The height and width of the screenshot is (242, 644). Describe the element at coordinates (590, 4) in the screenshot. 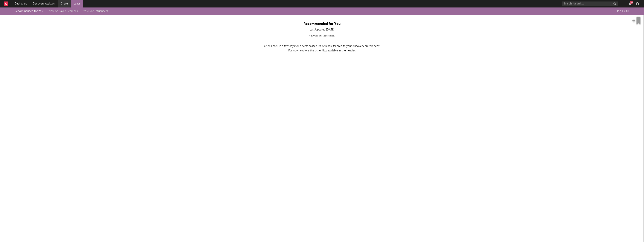

I see `input: Search for artists` at that location.